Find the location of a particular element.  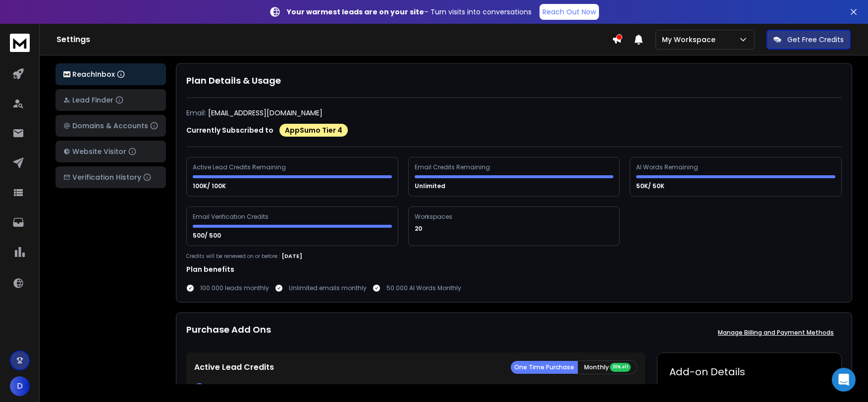

h1: Plan Details & Usage is located at coordinates (514, 80).